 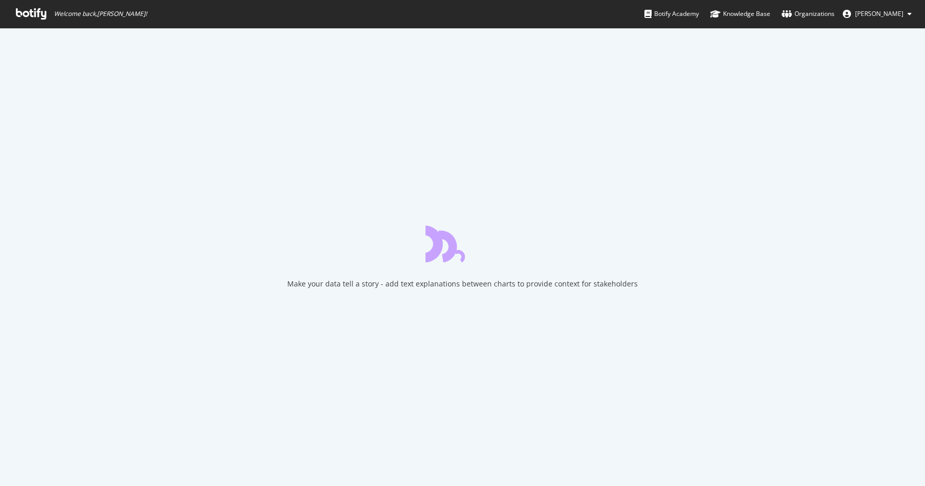 I want to click on div: animation, so click(x=462, y=244).